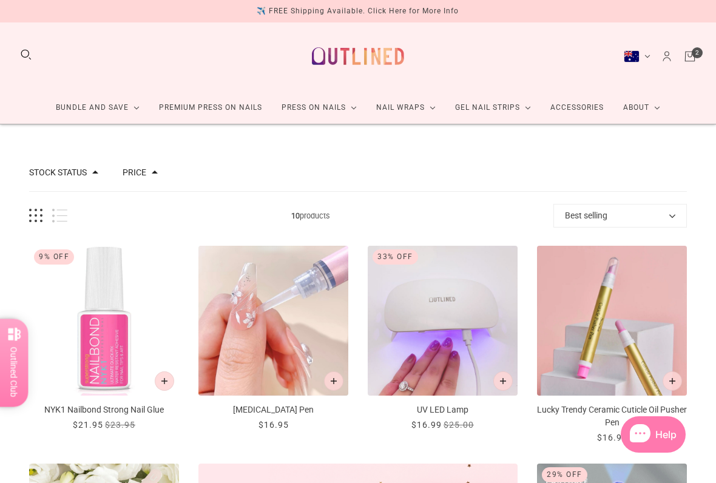  Describe the element at coordinates (274, 425) in the screenshot. I see `span: $16.95` at that location.